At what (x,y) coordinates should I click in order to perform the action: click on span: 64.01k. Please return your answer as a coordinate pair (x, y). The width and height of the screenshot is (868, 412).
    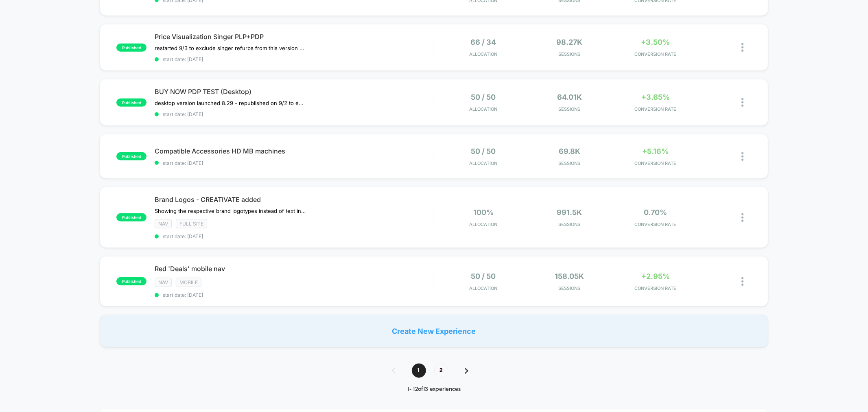
    Looking at the image, I should click on (569, 97).